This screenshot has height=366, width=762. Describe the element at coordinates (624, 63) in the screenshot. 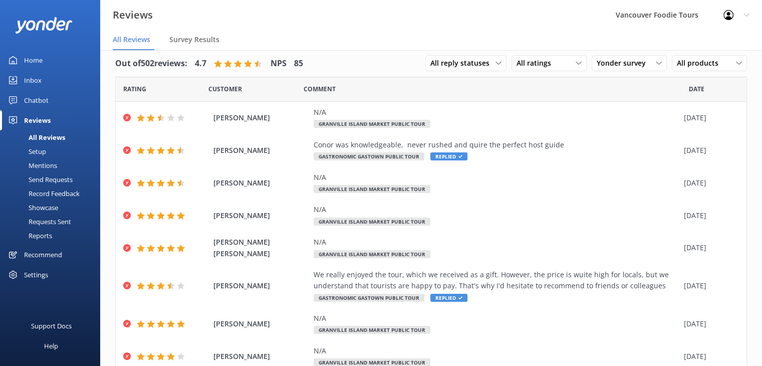

I see `span: Yonder survey` at that location.